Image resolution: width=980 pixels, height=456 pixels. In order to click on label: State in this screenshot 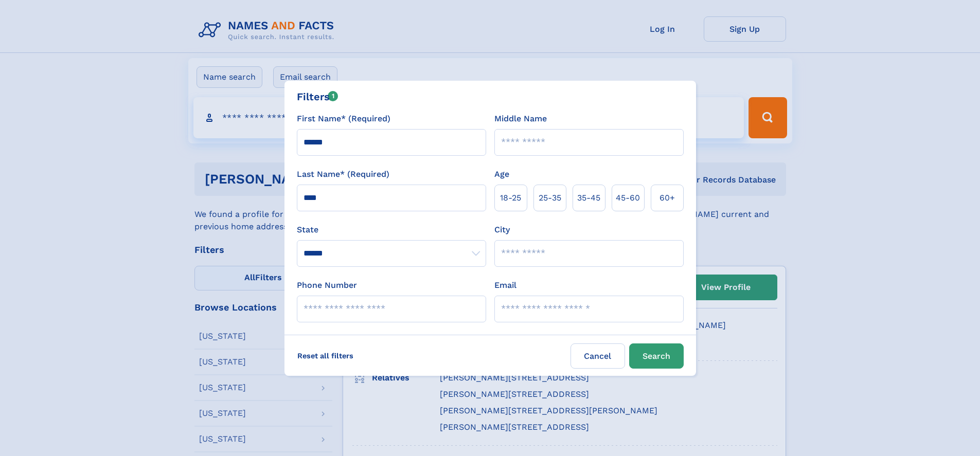, I will do `click(391, 230)`.